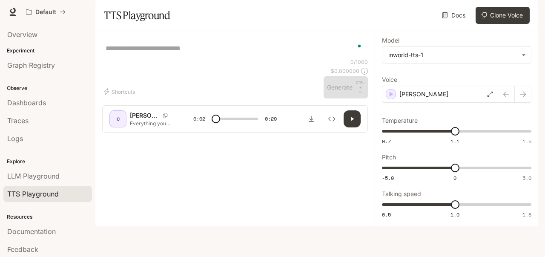 The width and height of the screenshot is (545, 257). What do you see at coordinates (455, 178) in the screenshot?
I see `span: 0` at bounding box center [455, 178].